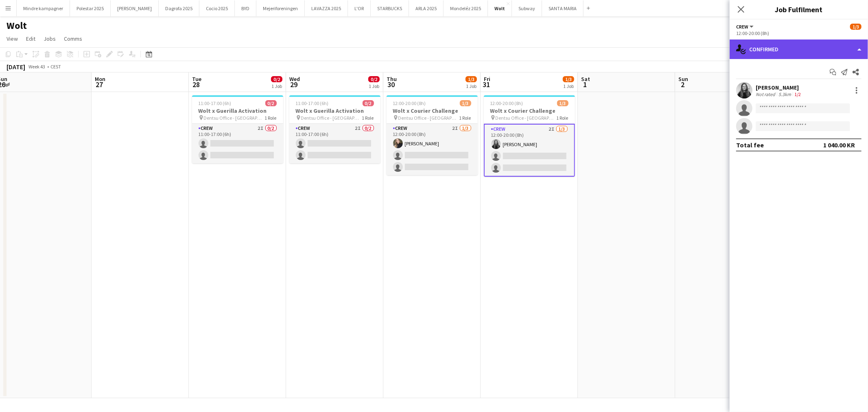  I want to click on span: Sun, so click(684, 79).